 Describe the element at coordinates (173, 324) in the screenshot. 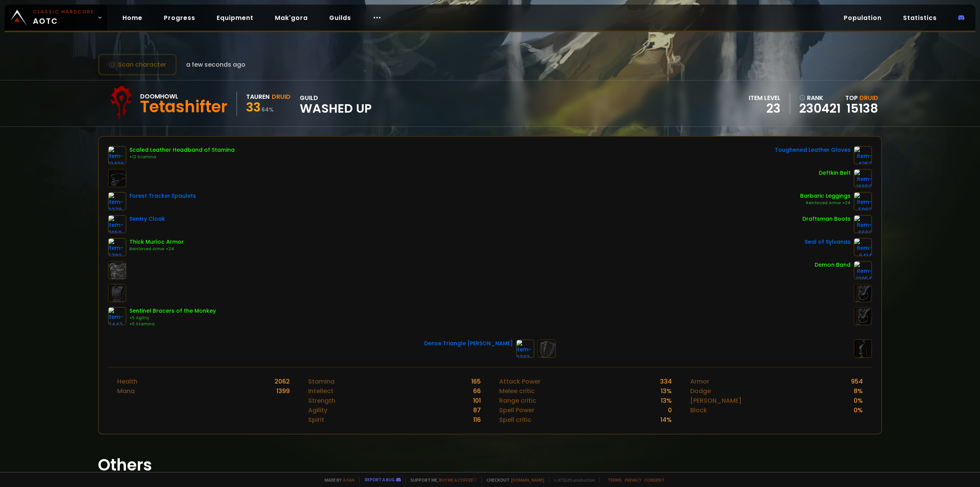

I see `div: +5 Stamina` at that location.